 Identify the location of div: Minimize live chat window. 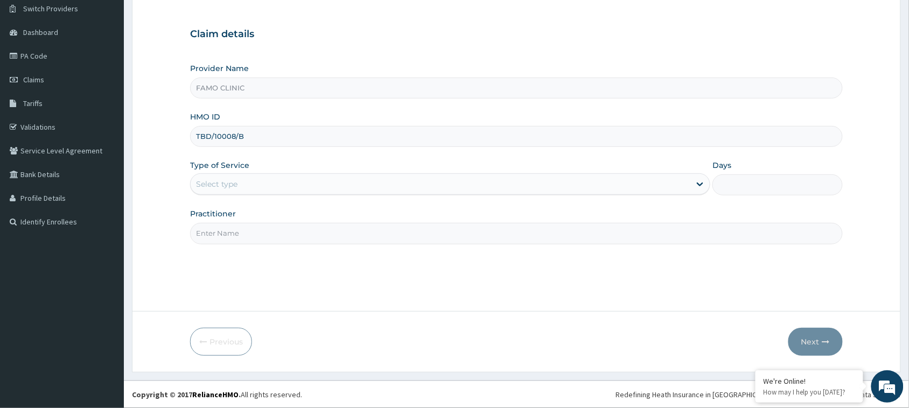
(190, 18).